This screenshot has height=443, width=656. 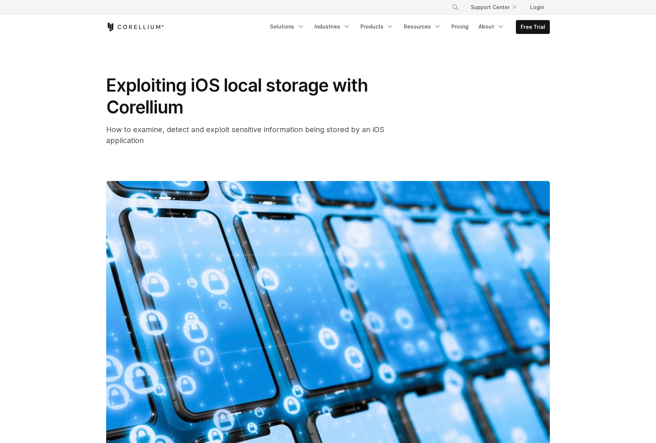 What do you see at coordinates (455, 7) in the screenshot?
I see `button: Search` at bounding box center [455, 7].